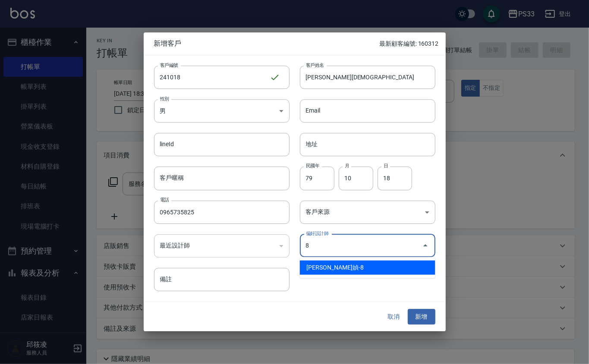 Image resolution: width=589 pixels, height=364 pixels. I want to click on button: 新增, so click(422, 316).